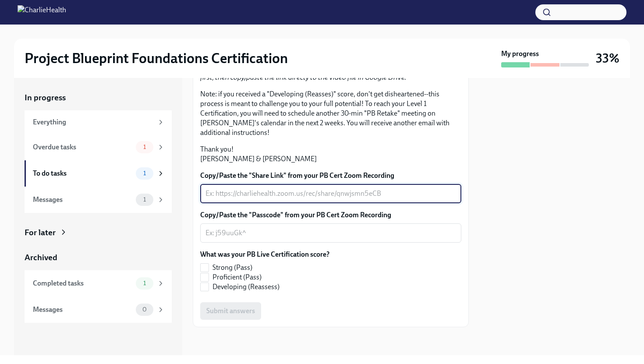 The height and width of the screenshot is (364, 644). What do you see at coordinates (237, 278) in the screenshot?
I see `span: Proficient (Pass)` at bounding box center [237, 278].